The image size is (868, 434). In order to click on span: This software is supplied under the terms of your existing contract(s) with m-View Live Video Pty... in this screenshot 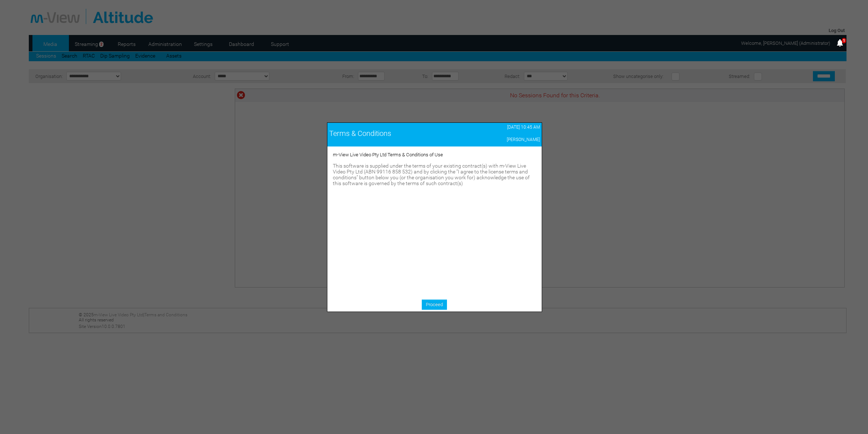, I will do `click(431, 174)`.